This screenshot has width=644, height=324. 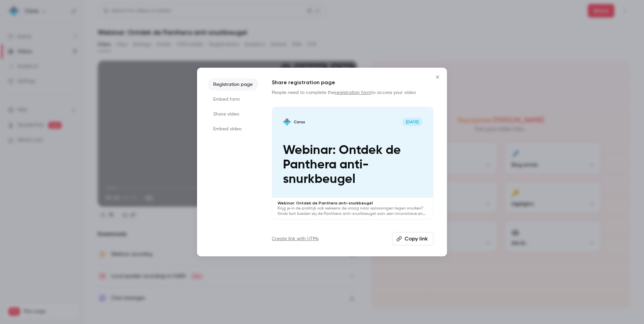 What do you see at coordinates (233, 100) in the screenshot?
I see `li: Embed form` at bounding box center [233, 100].